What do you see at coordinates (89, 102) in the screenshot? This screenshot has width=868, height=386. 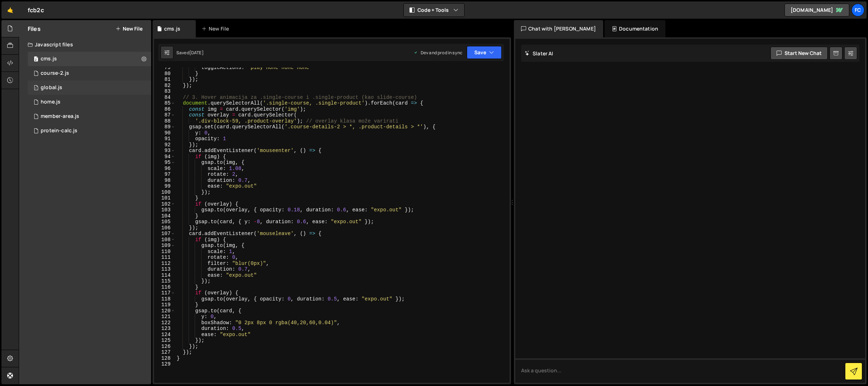 I see `div: 15250/40025.js` at bounding box center [89, 102].